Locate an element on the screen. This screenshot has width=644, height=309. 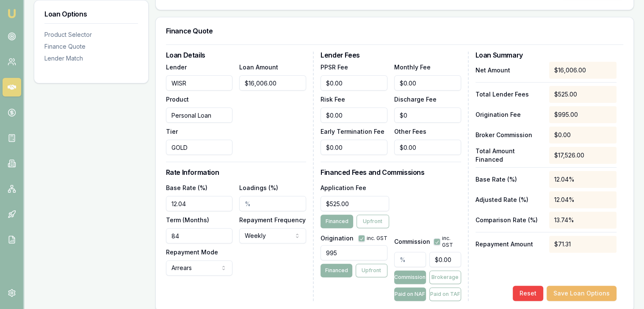
label: Monthly Fee is located at coordinates (412, 67).